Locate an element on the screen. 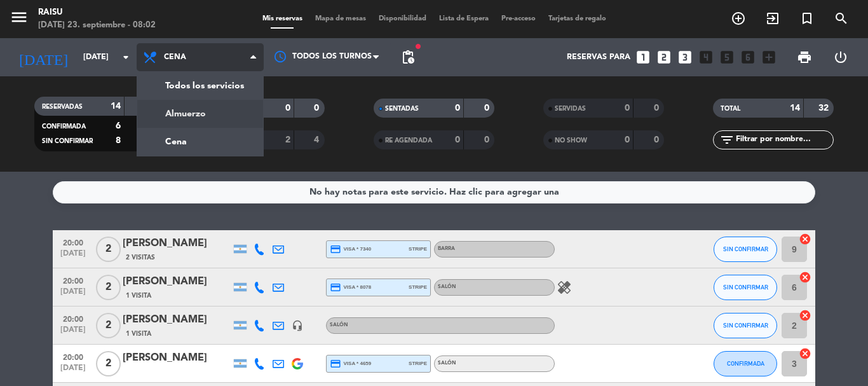 The image size is (868, 386). a: Todos los servicios is located at coordinates (200, 86).